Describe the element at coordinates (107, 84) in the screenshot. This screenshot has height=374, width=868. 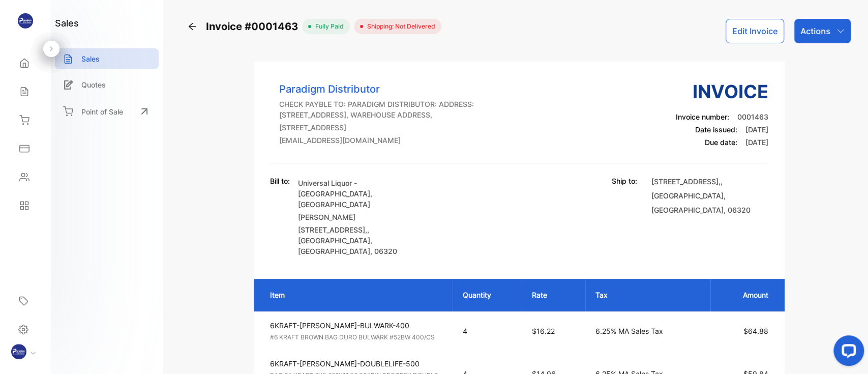
I see `a: Quotes` at that location.